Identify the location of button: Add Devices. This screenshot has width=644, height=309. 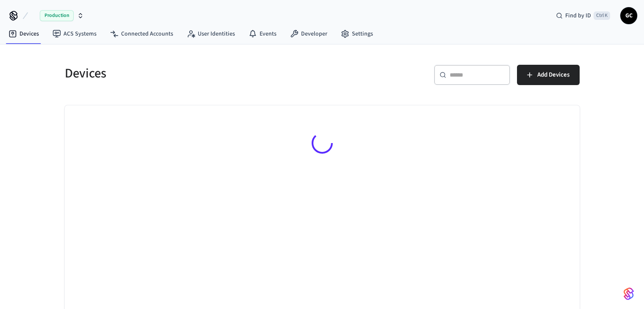
(548, 75).